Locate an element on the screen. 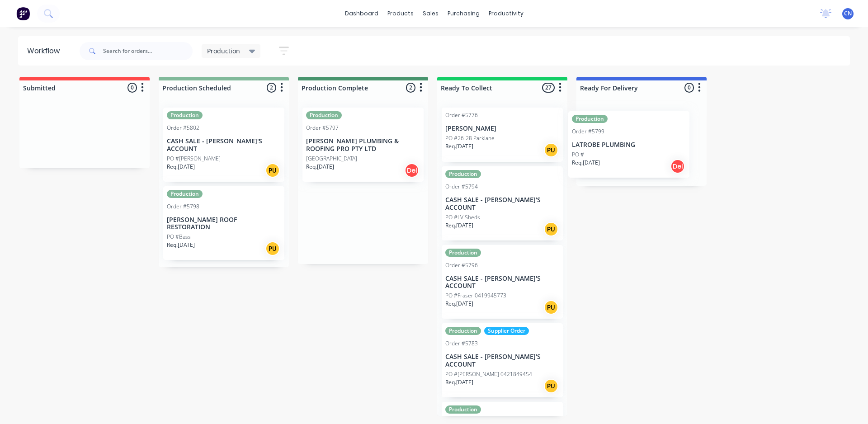  div: sales is located at coordinates (430, 13).